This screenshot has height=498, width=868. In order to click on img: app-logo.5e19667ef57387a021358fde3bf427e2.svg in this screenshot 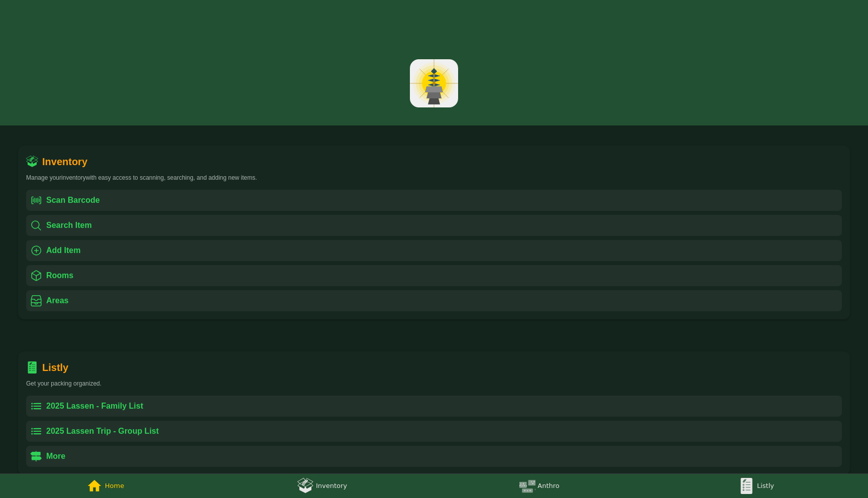, I will do `click(434, 84)`.